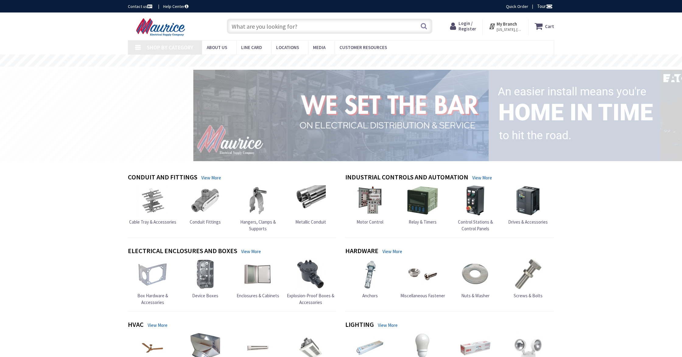 This screenshot has height=357, width=682. Describe the element at coordinates (475, 274) in the screenshot. I see `img: Nuts & Washer` at that location.